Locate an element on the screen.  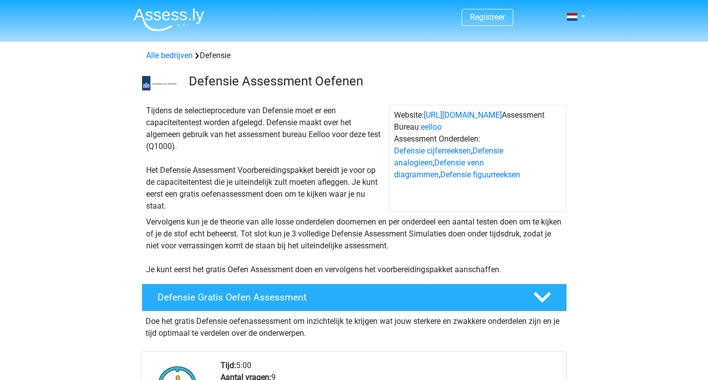
a: Defensie analogieen is located at coordinates (449, 157).